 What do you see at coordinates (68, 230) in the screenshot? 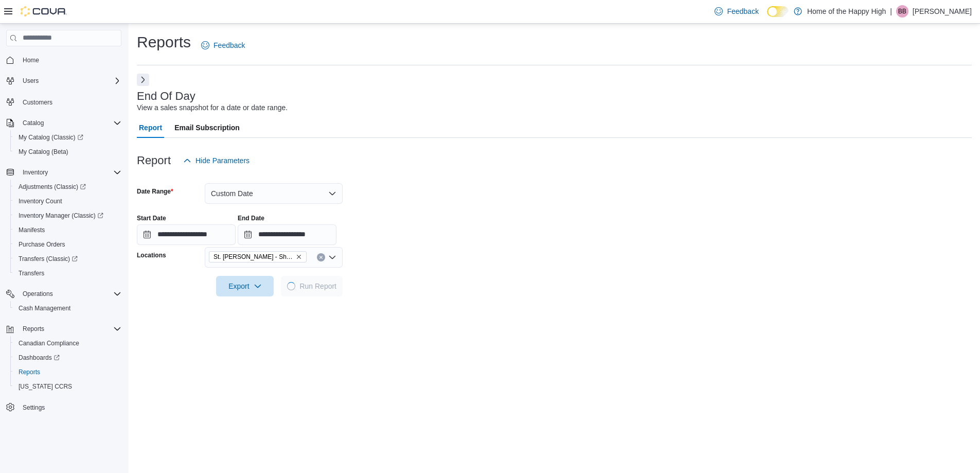
I see `button: Manifests` at bounding box center [68, 230].